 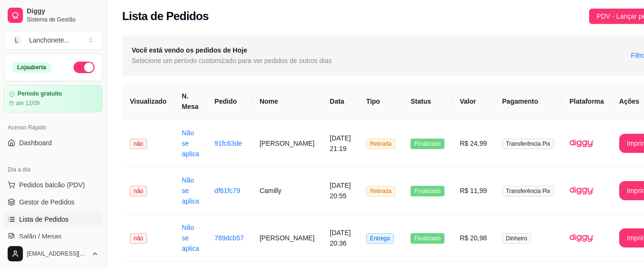 What do you see at coordinates (53, 185) in the screenshot?
I see `button: Pedidos balcão (PDV)` at bounding box center [53, 185].